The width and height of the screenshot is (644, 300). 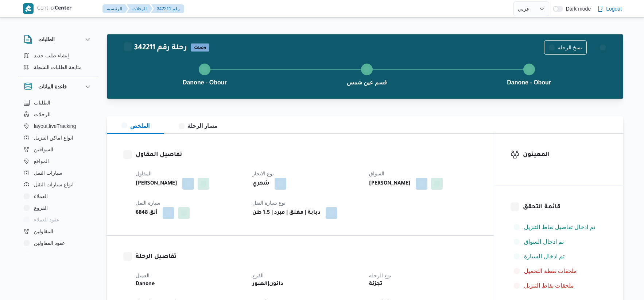 I want to click on b: وصلت, so click(x=200, y=48).